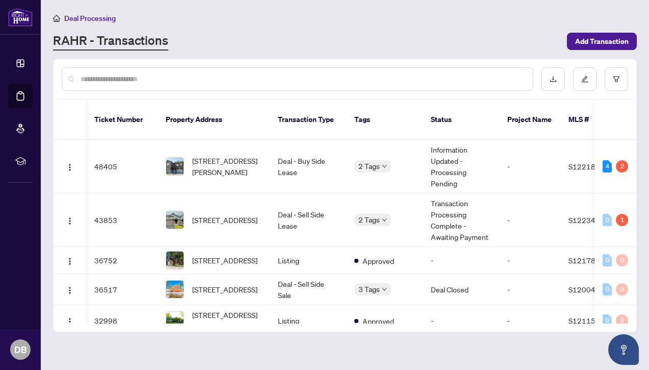 This screenshot has width=649, height=370. What do you see at coordinates (122, 320) in the screenshot?
I see `td: 32998` at bounding box center [122, 320].